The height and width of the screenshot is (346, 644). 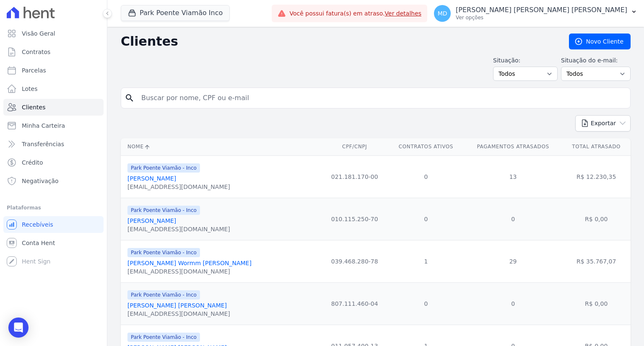 What do you see at coordinates (596, 60) in the screenshot?
I see `label: Situação do e-mail:` at bounding box center [596, 60].